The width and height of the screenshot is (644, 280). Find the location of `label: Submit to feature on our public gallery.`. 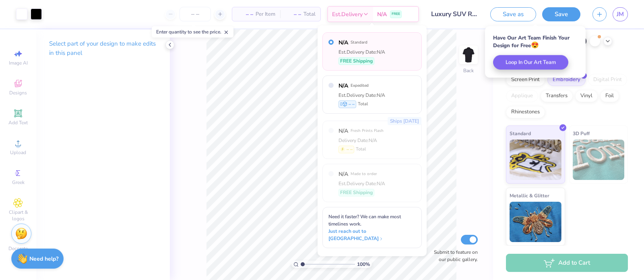

label: Submit to feature on our public gallery. is located at coordinates (454, 256).